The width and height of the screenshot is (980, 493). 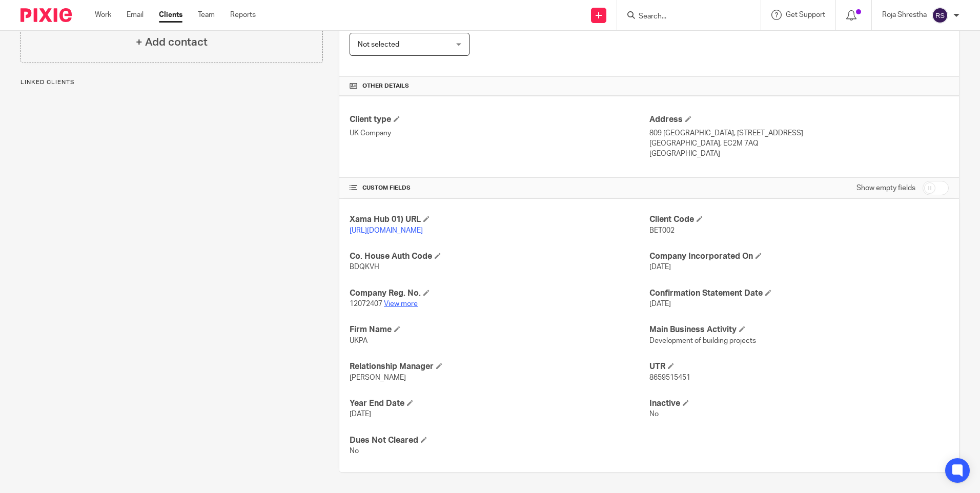 I want to click on h4: Address, so click(x=799, y=120).